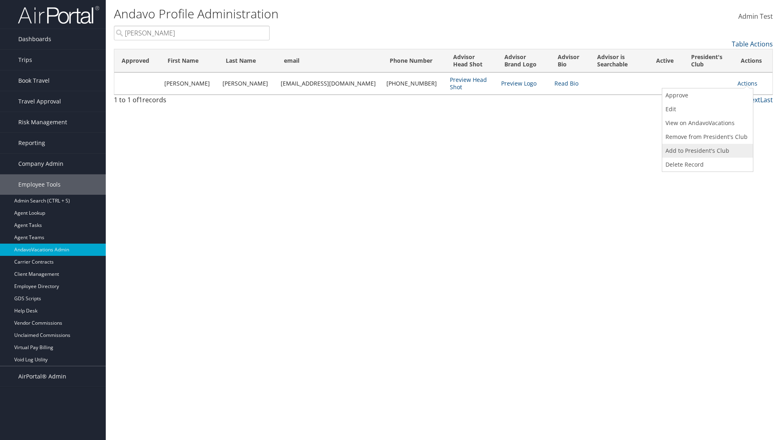 The width and height of the screenshot is (781, 440). What do you see at coordinates (35, 39) in the screenshot?
I see `span: Dashboards` at bounding box center [35, 39].